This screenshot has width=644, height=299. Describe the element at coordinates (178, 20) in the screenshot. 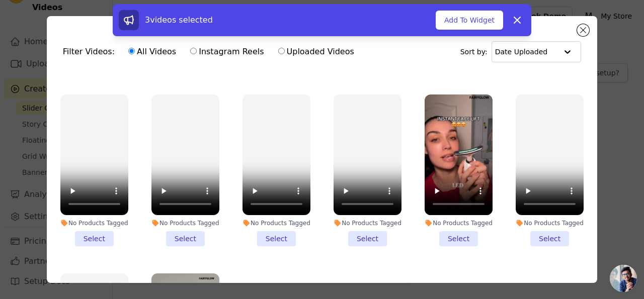

I see `span: 3 videos selected` at that location.